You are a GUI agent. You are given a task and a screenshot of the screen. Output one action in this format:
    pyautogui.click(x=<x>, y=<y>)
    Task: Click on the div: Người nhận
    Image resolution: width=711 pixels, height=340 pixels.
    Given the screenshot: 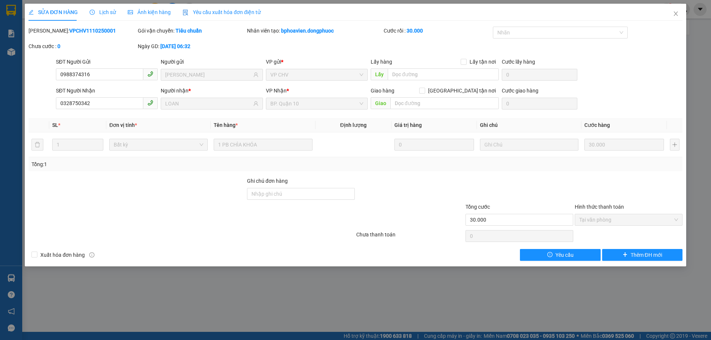 What is the action you would take?
    pyautogui.click(x=211, y=91)
    